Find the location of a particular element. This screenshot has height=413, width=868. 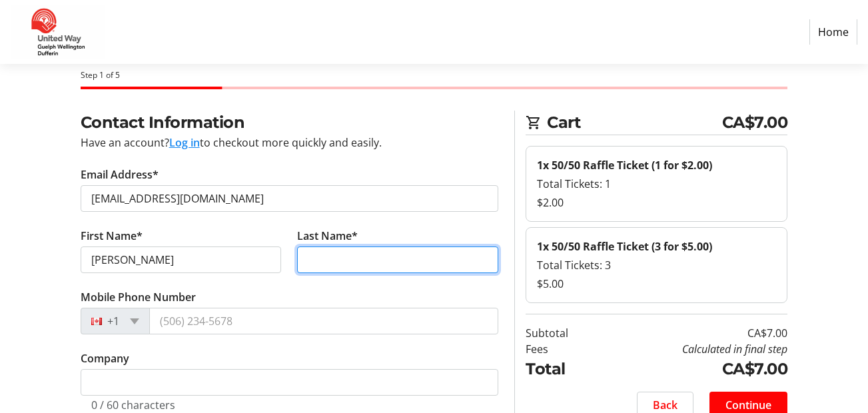

tr-character-limit: 0 / 60 characters is located at coordinates (133, 404).